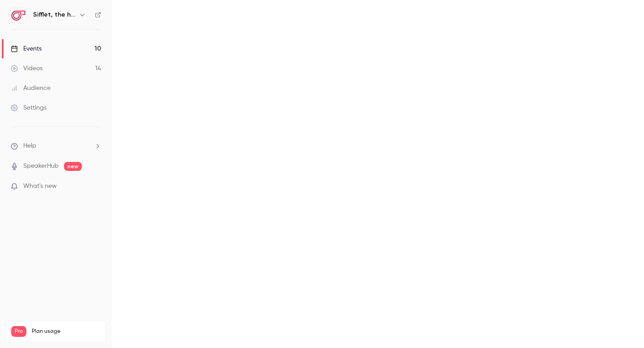 The width and height of the screenshot is (644, 348). What do you see at coordinates (56, 146) in the screenshot?
I see `li: help-dropdown-opener` at bounding box center [56, 146].